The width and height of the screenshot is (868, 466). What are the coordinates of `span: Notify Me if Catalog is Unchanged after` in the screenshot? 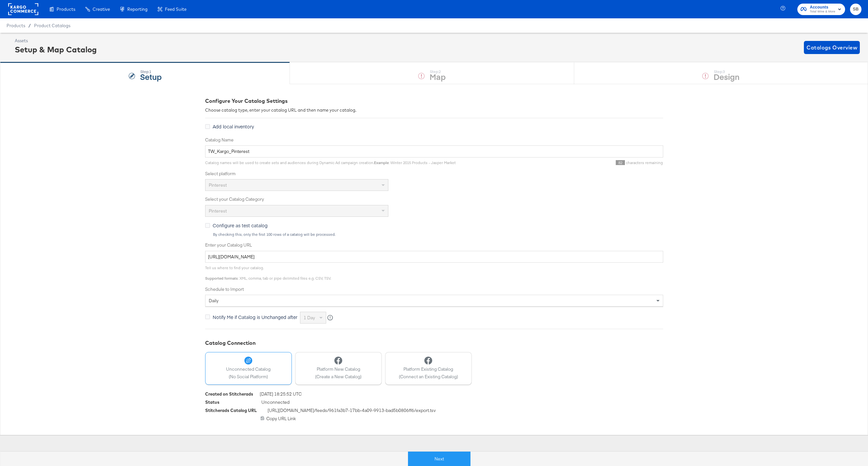 It's located at (255, 317).